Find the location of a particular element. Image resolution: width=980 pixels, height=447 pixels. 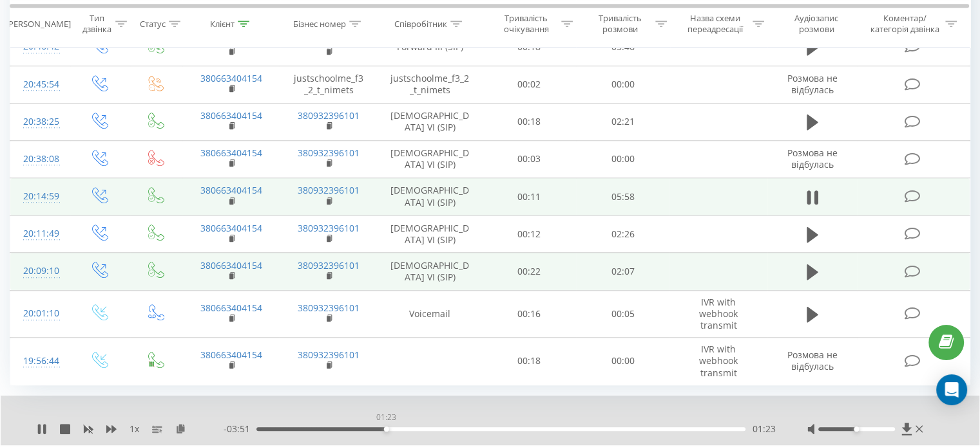

div: Аудіозапис розмови is located at coordinates (816, 25).